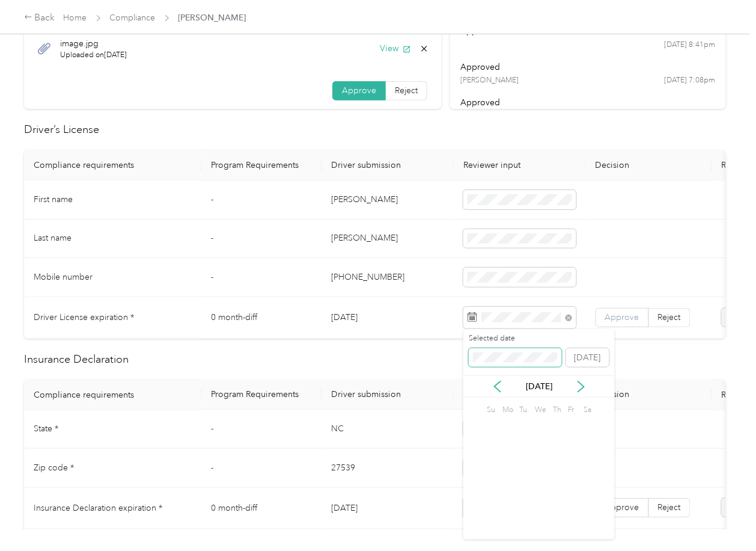 The height and width of the screenshot is (551, 756). I want to click on div: Sa, so click(587, 410).